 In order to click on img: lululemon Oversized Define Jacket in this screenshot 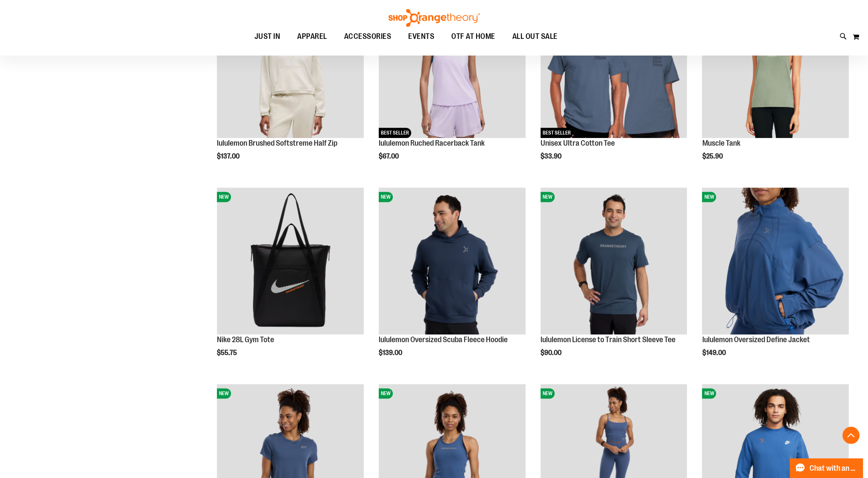, I will do `click(775, 261)`.